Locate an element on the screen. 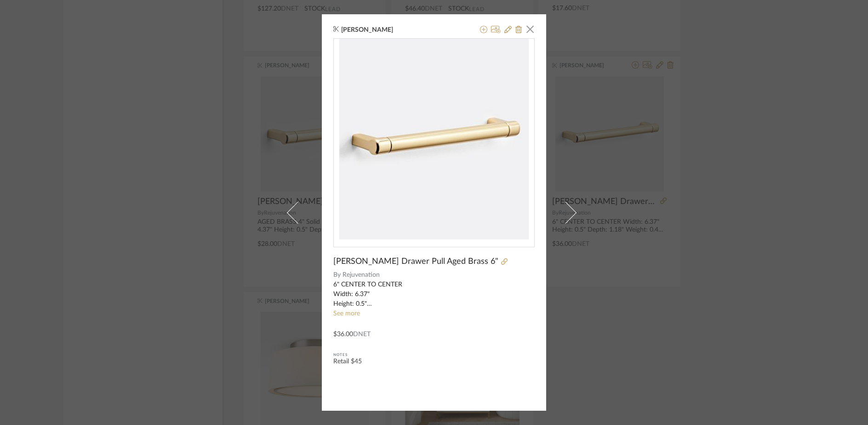  span: DNET is located at coordinates (362, 334).